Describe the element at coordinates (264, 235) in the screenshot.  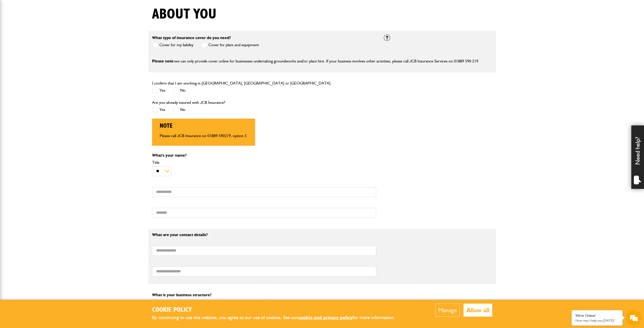
I see `p: What are your contact details?` at that location.